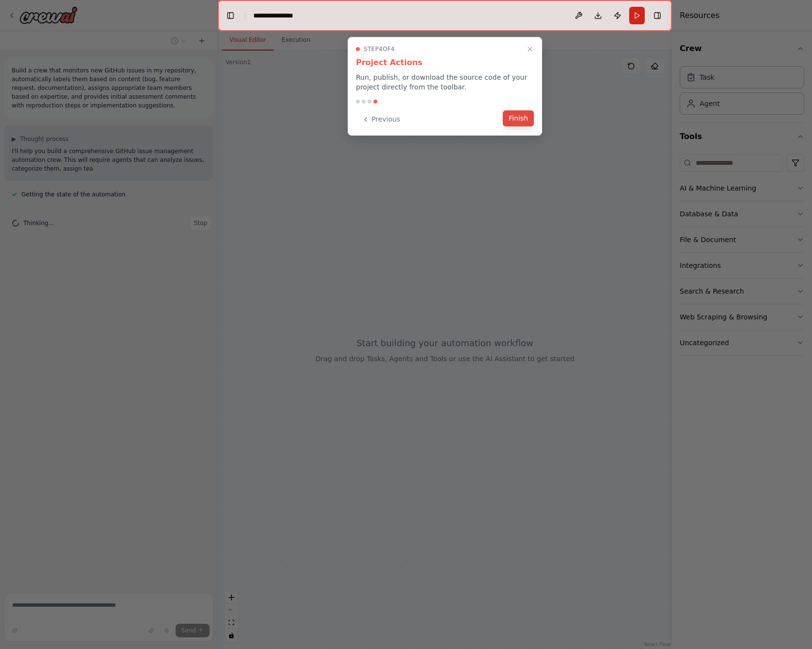 This screenshot has width=812, height=649. What do you see at coordinates (445, 82) in the screenshot?
I see `p: Run, publish, or download the source code of your project directly from the toolbar.` at bounding box center [445, 82].